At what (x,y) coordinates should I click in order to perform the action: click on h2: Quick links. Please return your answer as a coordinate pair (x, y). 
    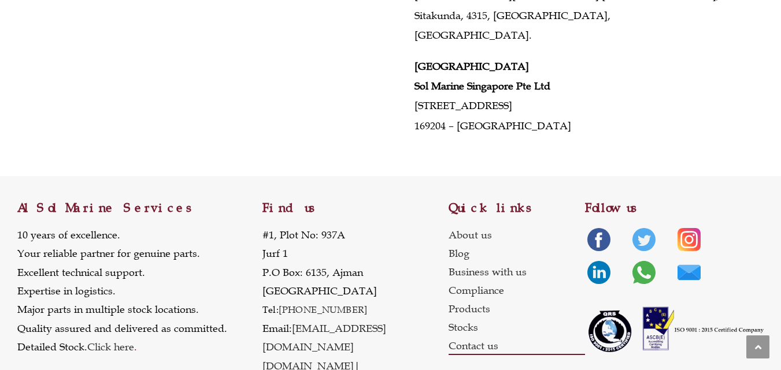
    Looking at the image, I should click on (517, 208).